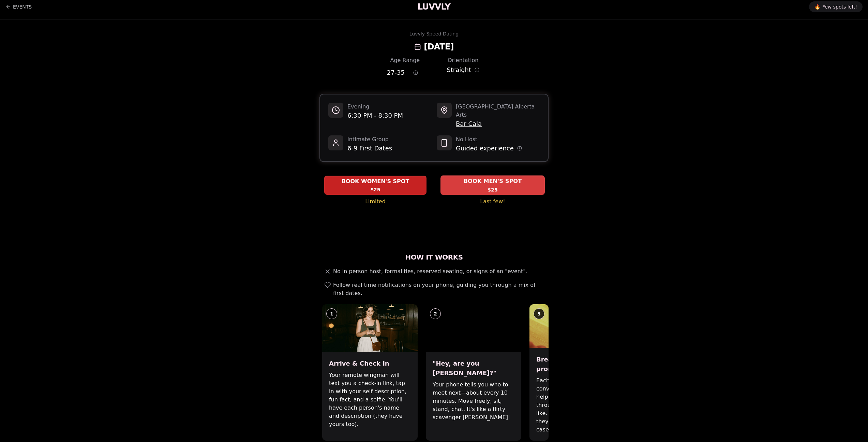 Image resolution: width=868 pixels, height=442 pixels. Describe the element at coordinates (474, 328) in the screenshot. I see `img: "Hey, are you Max?"` at that location.